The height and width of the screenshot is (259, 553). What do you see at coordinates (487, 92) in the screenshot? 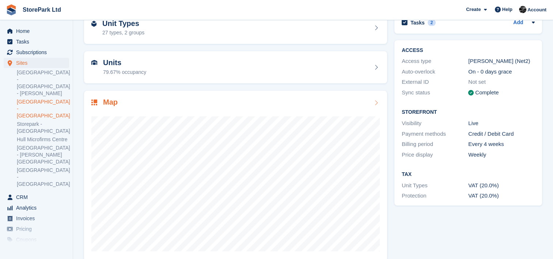
I see `div: Complete` at bounding box center [487, 92].